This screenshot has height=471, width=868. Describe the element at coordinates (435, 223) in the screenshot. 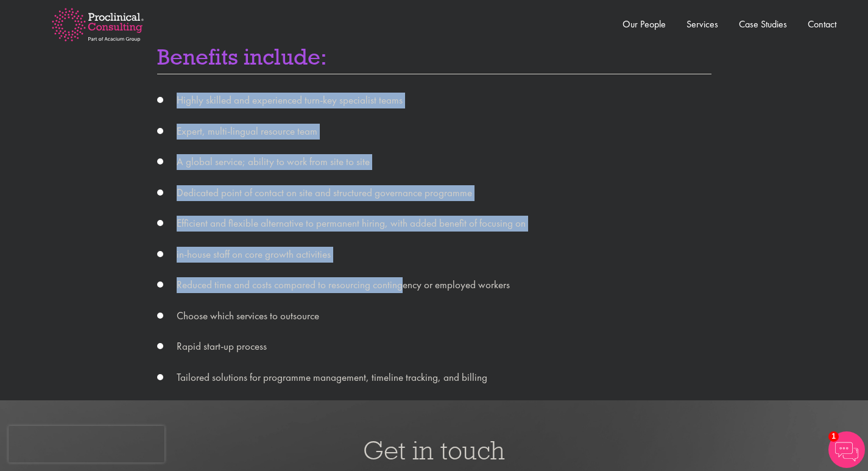

I see `li: Efficient and flexible alternative to permanent hiring, with added benefit of focusing on` at that location.